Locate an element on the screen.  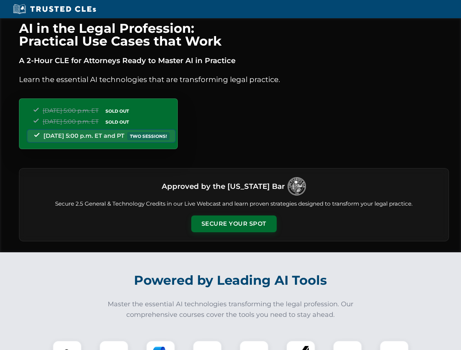
p: Secure 2.5 General & Technology Credits in our Live Webcast and learn proven strategies designed ... is located at coordinates (234, 204).